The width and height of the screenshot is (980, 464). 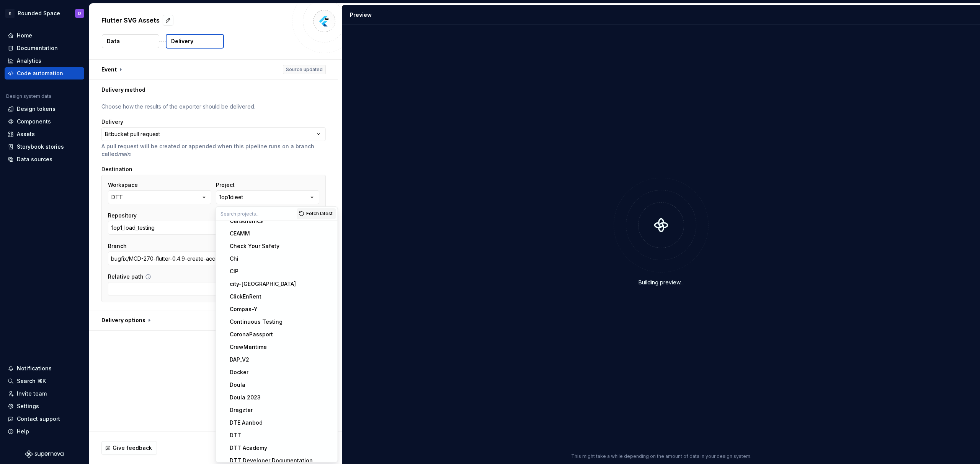 What do you see at coordinates (245, 297) in the screenshot?
I see `div: ClickEnRent` at bounding box center [245, 297].